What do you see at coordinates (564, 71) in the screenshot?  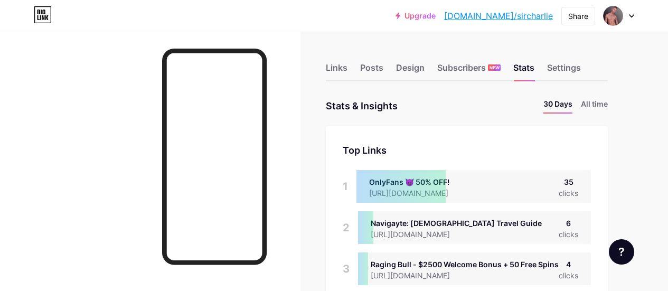 I see `div: Settings` at bounding box center [564, 71].